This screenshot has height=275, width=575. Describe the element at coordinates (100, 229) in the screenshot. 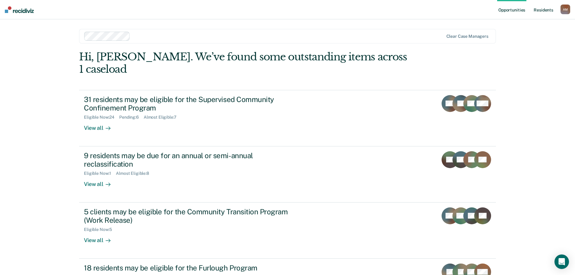

I see `div: Eligible Now : 5` at that location.